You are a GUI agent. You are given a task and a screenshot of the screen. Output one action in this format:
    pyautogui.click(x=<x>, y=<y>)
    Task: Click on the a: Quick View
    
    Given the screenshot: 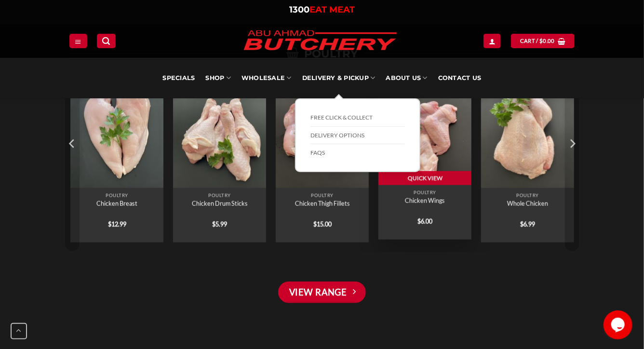 What is the action you would take?
    pyautogui.click(x=424, y=179)
    